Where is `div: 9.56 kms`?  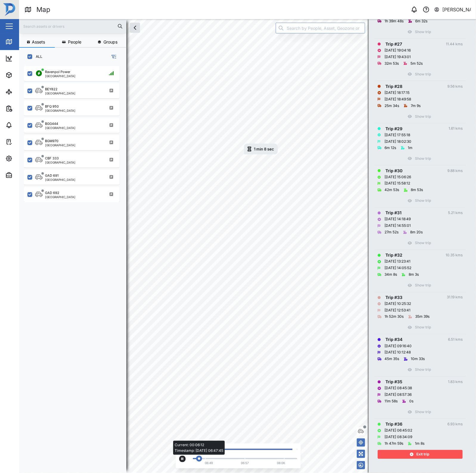 div: 9.56 kms is located at coordinates (455, 87).